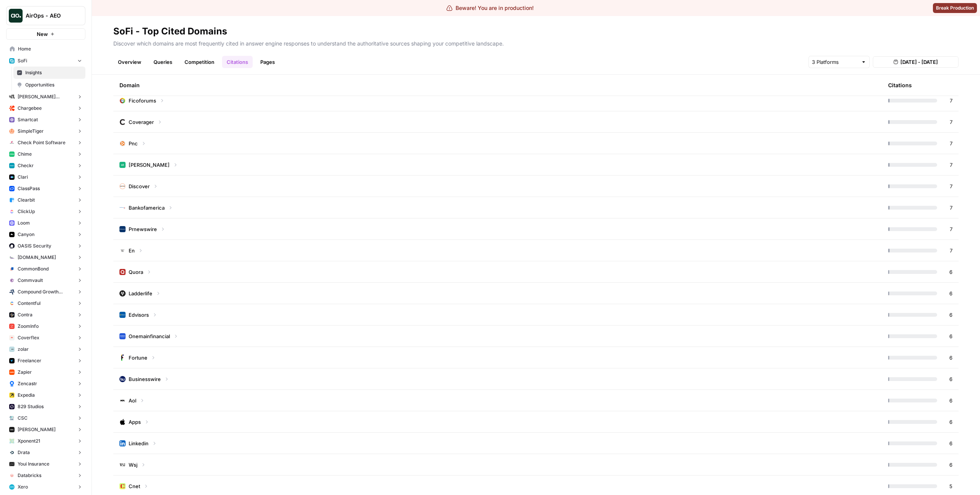 This screenshot has width=980, height=495. What do you see at coordinates (45, 34) in the screenshot?
I see `button: New` at bounding box center [45, 34].